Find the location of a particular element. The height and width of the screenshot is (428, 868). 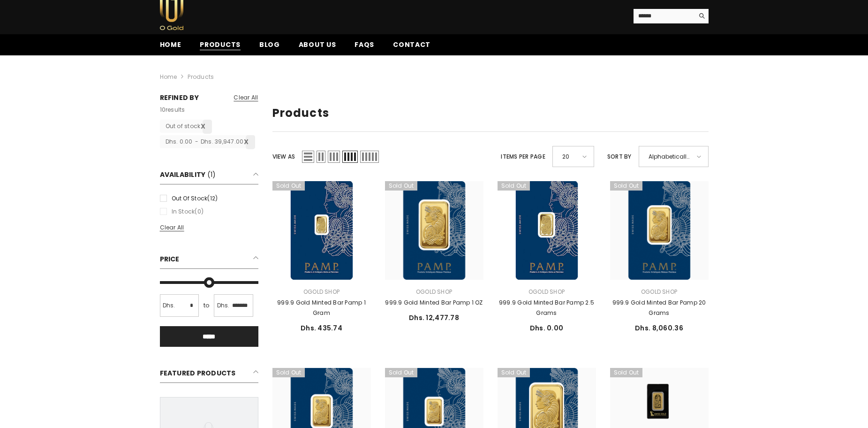

span: Products is located at coordinates (220, 44).